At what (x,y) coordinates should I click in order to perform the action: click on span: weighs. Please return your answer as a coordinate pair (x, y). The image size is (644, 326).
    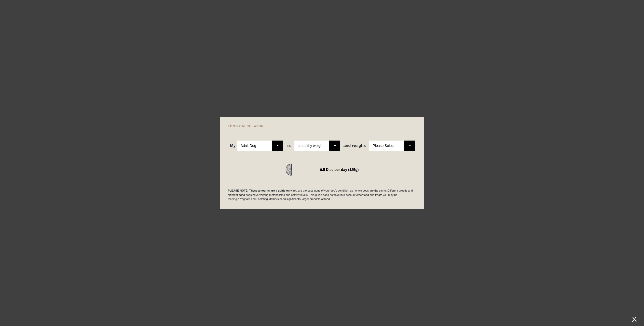
    Looking at the image, I should click on (355, 146).